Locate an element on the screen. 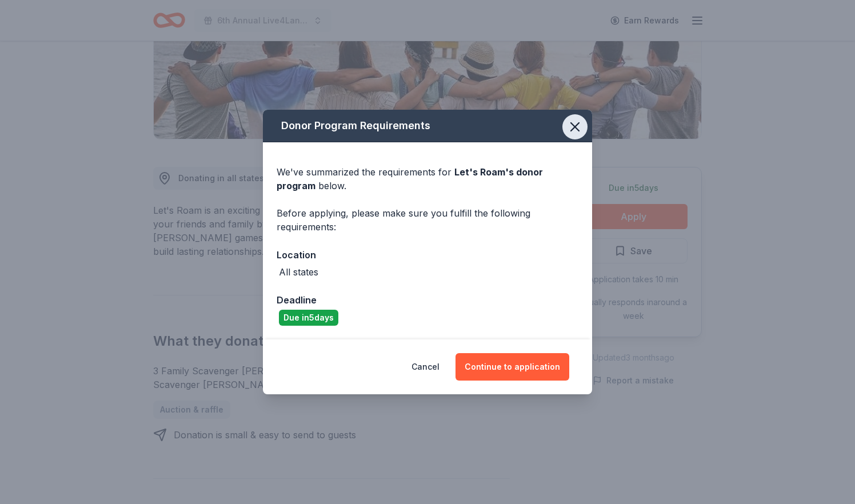  div: All states is located at coordinates (298, 273).